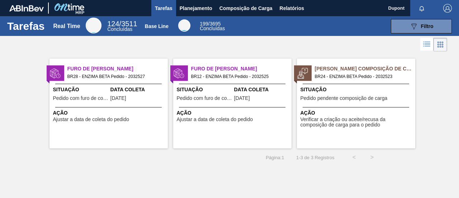 The image size is (459, 198). I want to click on span: Relatórios, so click(292, 8).